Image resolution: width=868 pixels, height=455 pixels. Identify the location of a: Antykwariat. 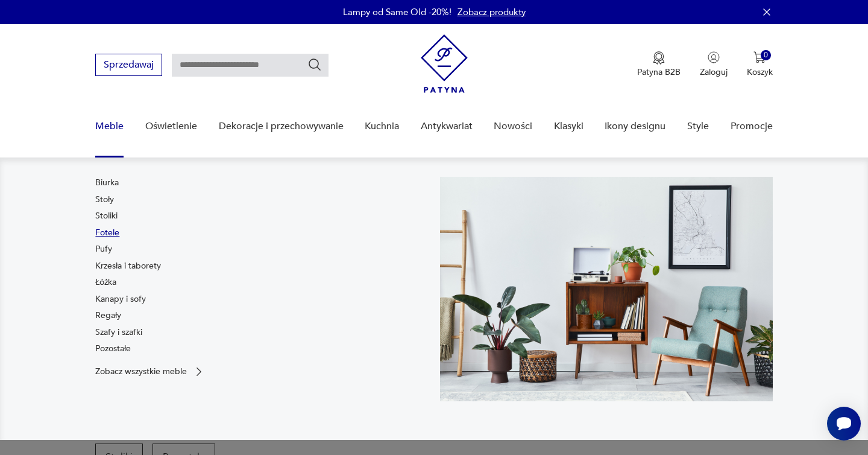
(447, 126).